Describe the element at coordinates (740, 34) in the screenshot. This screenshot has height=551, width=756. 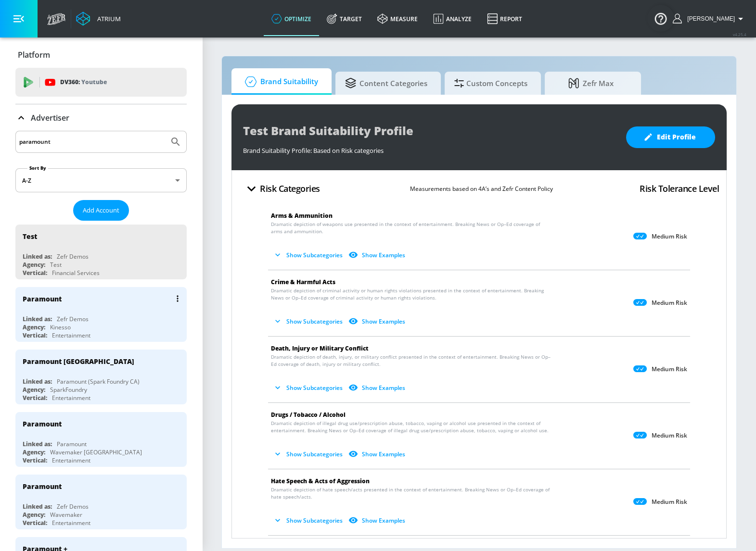
I see `span: v 4.25.4` at that location.